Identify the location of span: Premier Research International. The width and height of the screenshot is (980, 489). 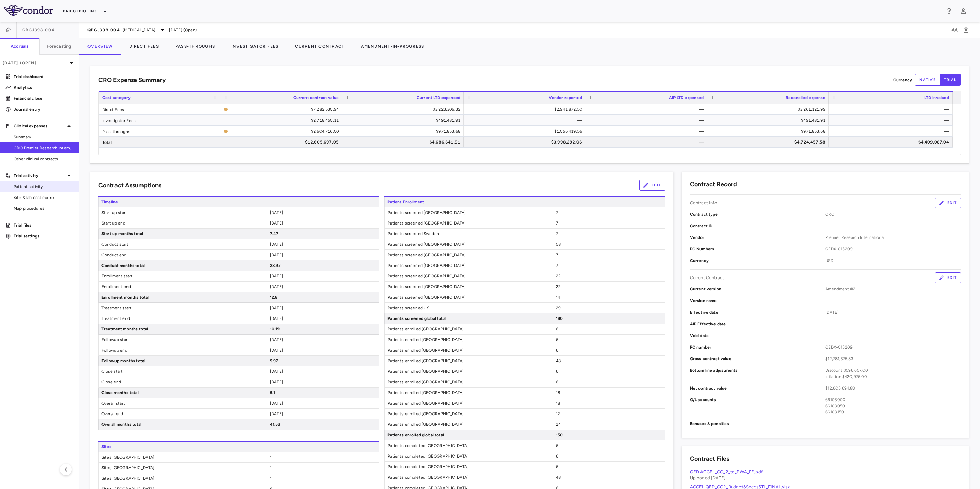
(893, 238).